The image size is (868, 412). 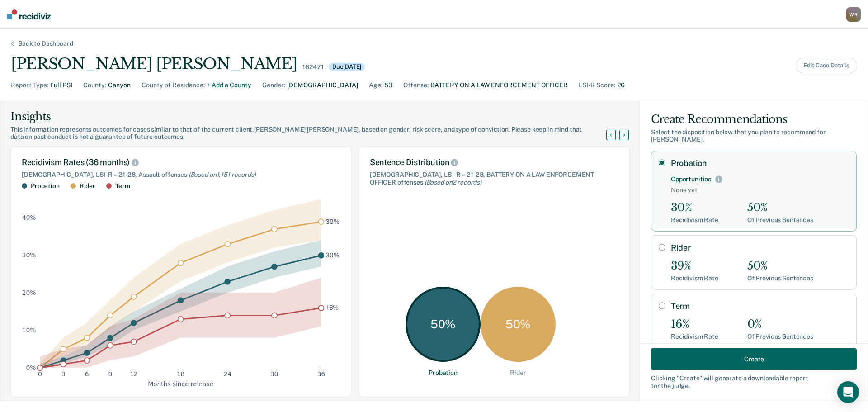 What do you see at coordinates (780, 325) in the screenshot?
I see `div: 0%` at bounding box center [780, 325].